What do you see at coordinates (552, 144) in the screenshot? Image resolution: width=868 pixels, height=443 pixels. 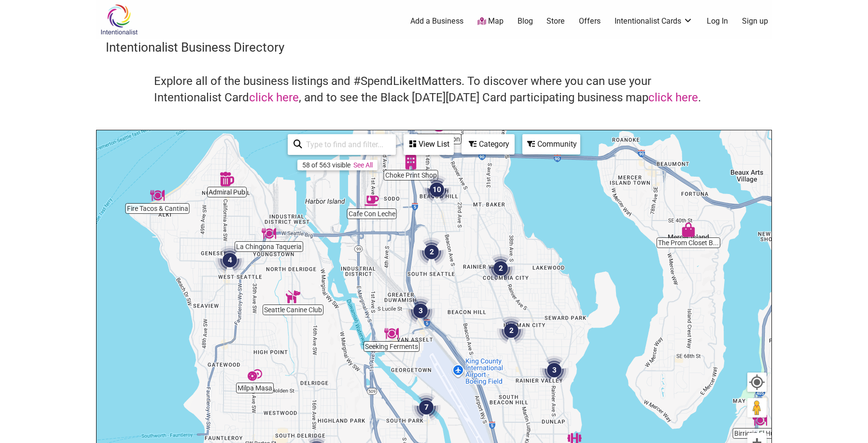 I see `div: Filter by Community` at bounding box center [552, 144].